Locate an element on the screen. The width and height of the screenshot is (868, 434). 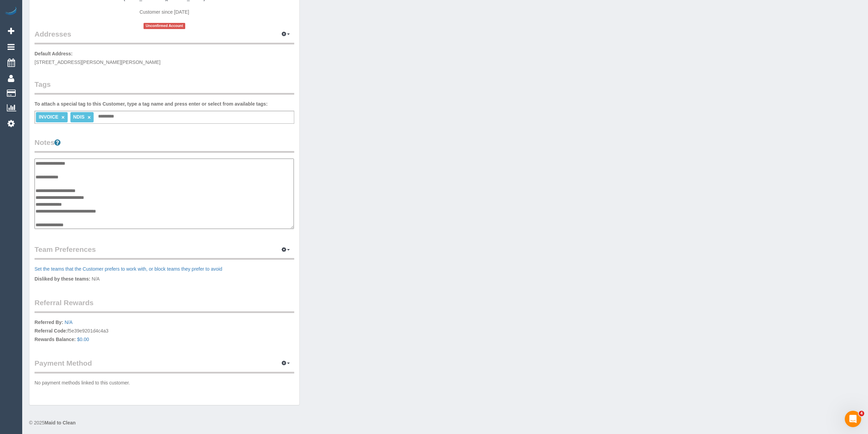
span: Unconfirmed Account is located at coordinates (164, 26).